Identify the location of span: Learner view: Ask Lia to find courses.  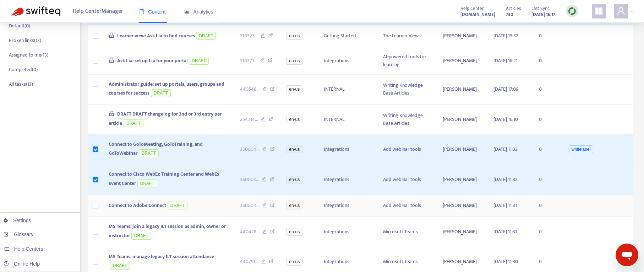
(156, 35).